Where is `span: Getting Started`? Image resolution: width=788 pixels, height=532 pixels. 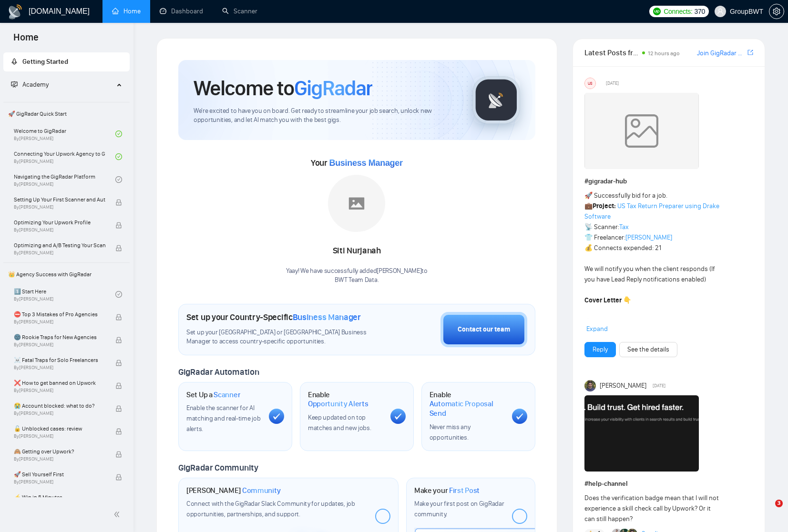
span: Getting Started is located at coordinates (45, 61).